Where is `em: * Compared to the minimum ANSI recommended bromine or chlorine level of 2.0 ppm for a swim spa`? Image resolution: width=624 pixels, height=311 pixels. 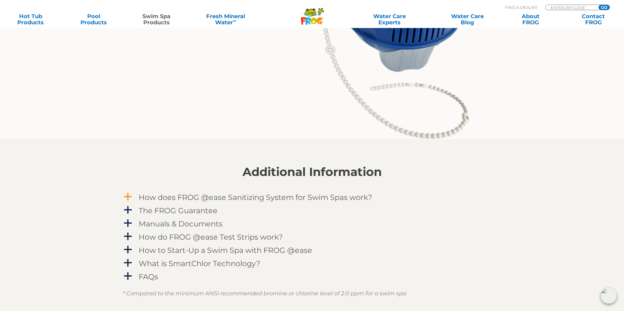 em: * Compared to the minimum ANSI recommended bromine or chlorine level of 2.0 ppm for a swim spa is located at coordinates (264, 294).